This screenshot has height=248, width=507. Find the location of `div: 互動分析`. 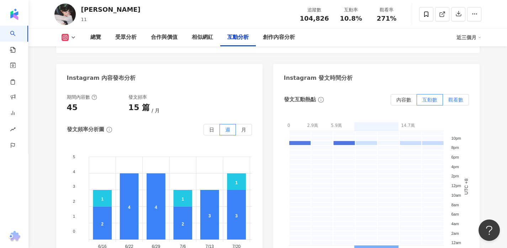

div: 互動分析 is located at coordinates (238, 37).